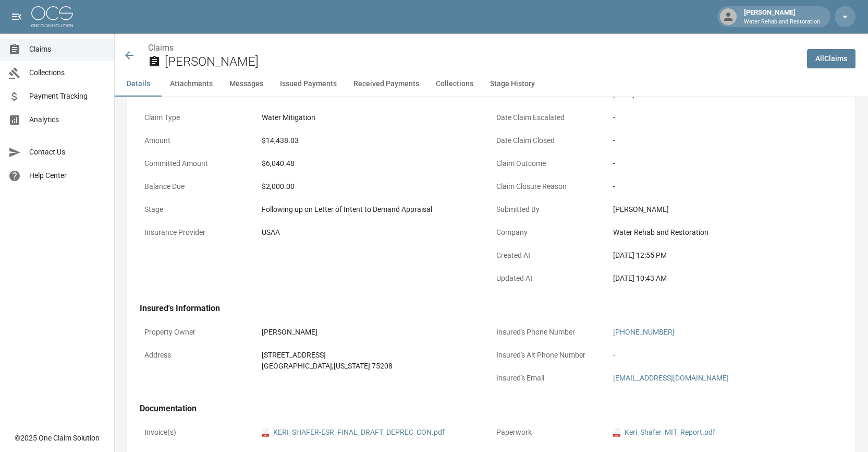 Image resolution: width=868 pixels, height=452 pixels. Describe the element at coordinates (550, 278) in the screenshot. I see `p: Updated At` at that location.